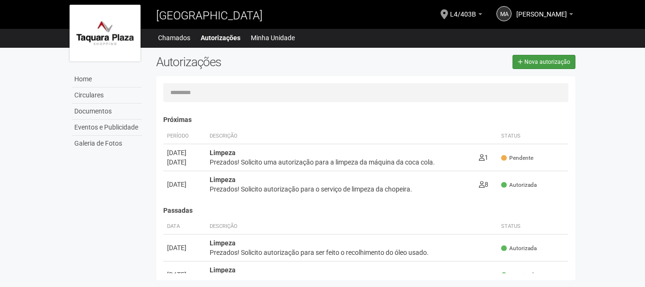 The width and height of the screenshot is (645, 287). What do you see at coordinates (518, 158) in the screenshot?
I see `span: Pendente` at bounding box center [518, 158].